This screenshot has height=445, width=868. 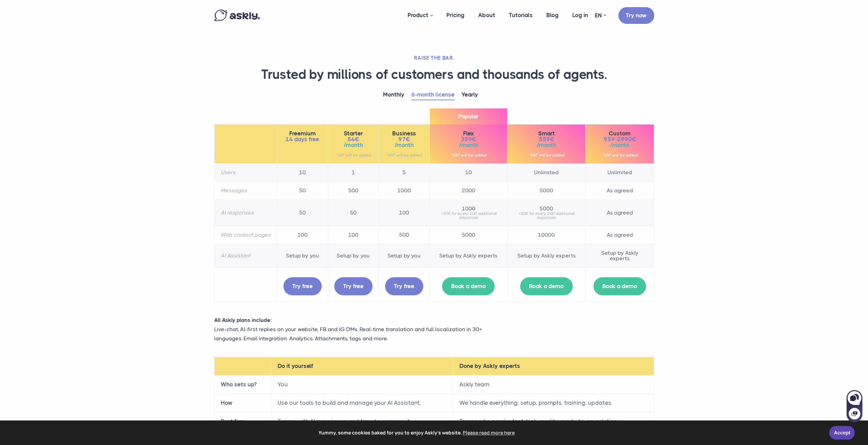 I want to click on td: Teams who need a fast, high-quality, ready-to-go solution., so click(x=553, y=421).